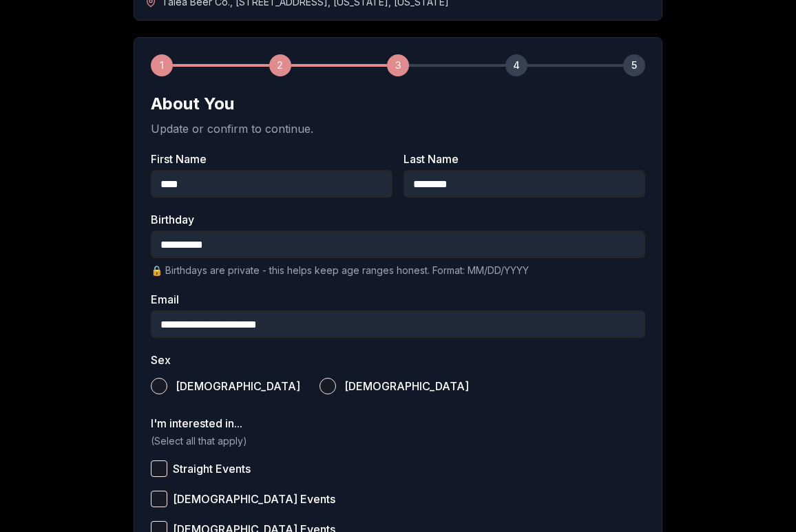 The width and height of the screenshot is (796, 532). Describe the element at coordinates (280, 65) in the screenshot. I see `div: 2` at that location.